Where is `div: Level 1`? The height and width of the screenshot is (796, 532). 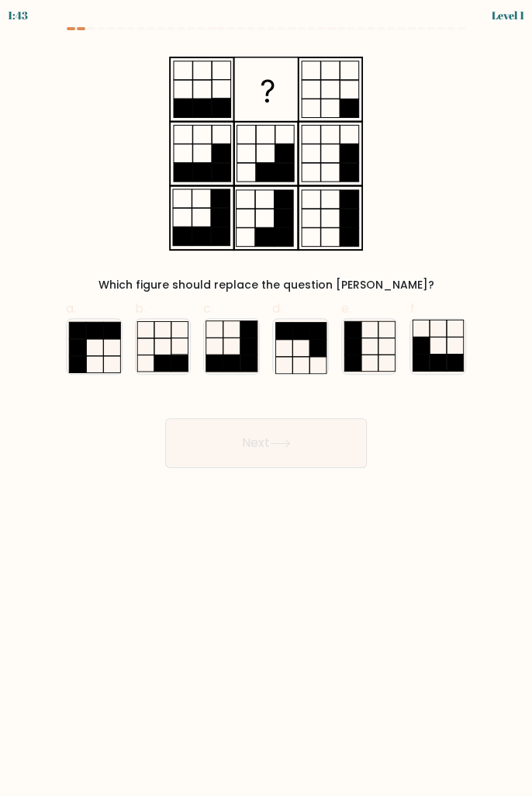 div: Level 1 is located at coordinates (508, 15).